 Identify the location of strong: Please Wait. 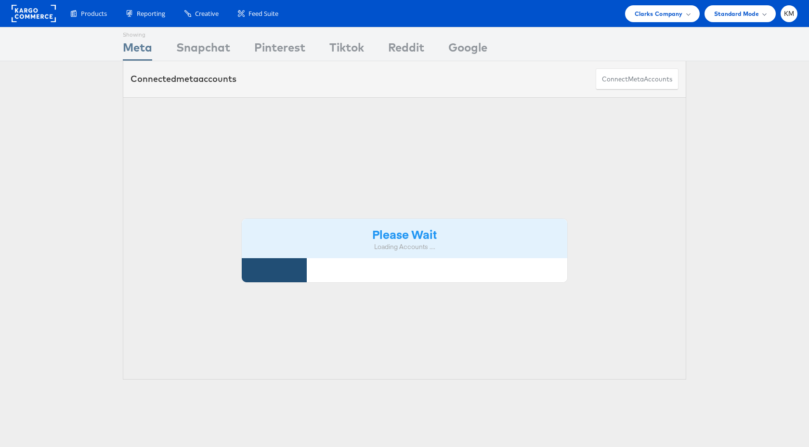
(405, 234).